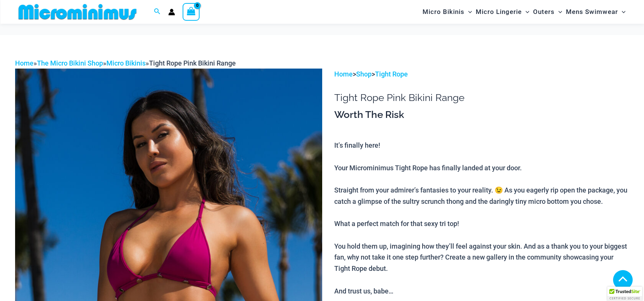  What do you see at coordinates (70, 63) in the screenshot?
I see `a: The Micro Bikini Shop` at bounding box center [70, 63].